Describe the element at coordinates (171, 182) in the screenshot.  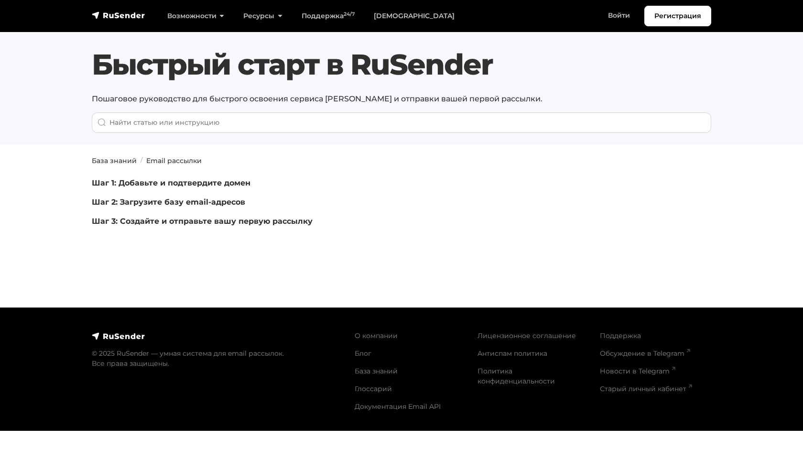
I see `a: Шаг 1: Добавьте и подтвердите домен` at that location.